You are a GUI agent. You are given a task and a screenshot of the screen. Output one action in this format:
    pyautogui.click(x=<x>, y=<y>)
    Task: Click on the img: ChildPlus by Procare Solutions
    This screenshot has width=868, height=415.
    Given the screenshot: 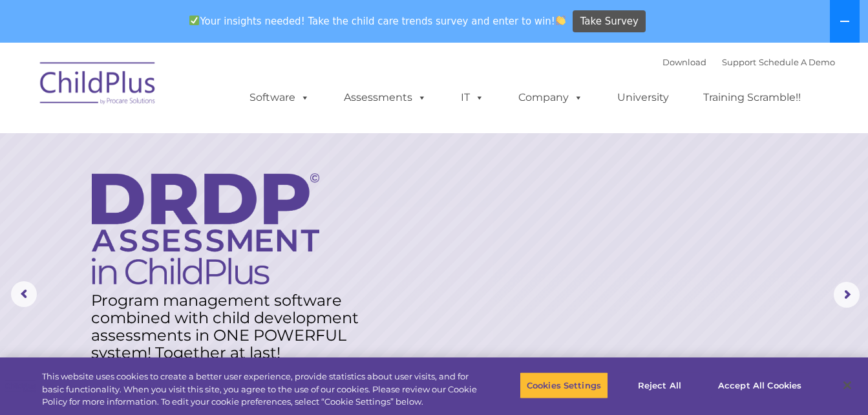 What is the action you would take?
    pyautogui.click(x=98, y=85)
    